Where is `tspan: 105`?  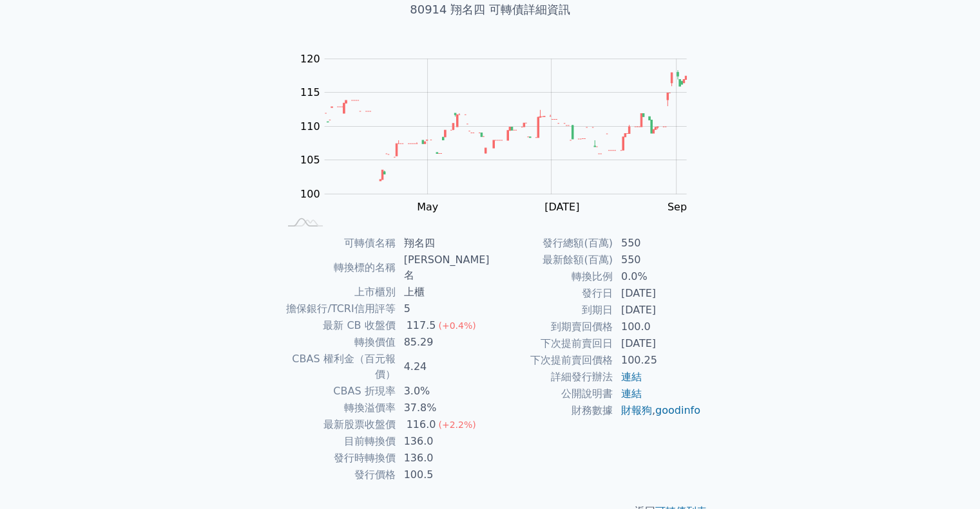
tspan: 105 is located at coordinates (310, 159).